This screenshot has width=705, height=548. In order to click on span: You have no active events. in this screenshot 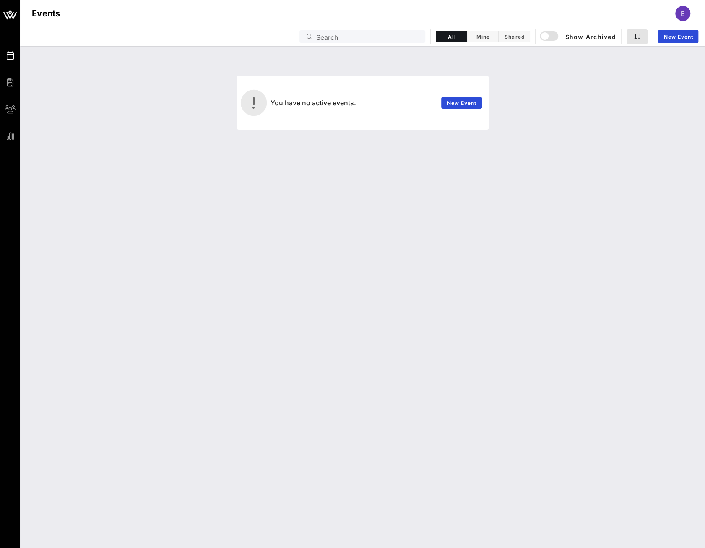, I will do `click(313, 103)`.